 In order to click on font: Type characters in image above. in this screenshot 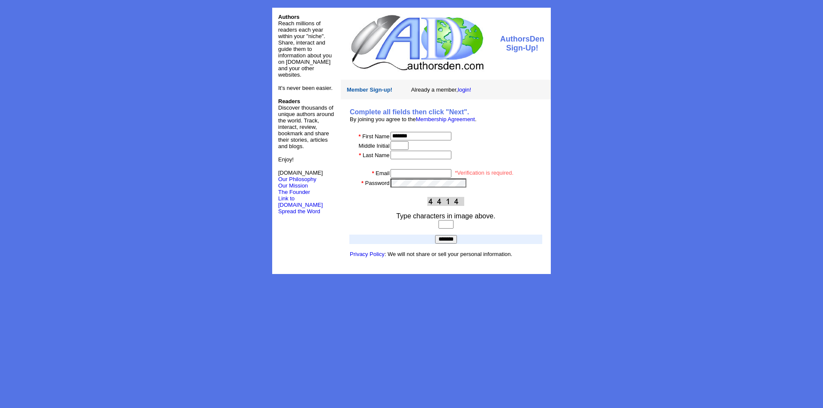, I will do `click(445, 216)`.